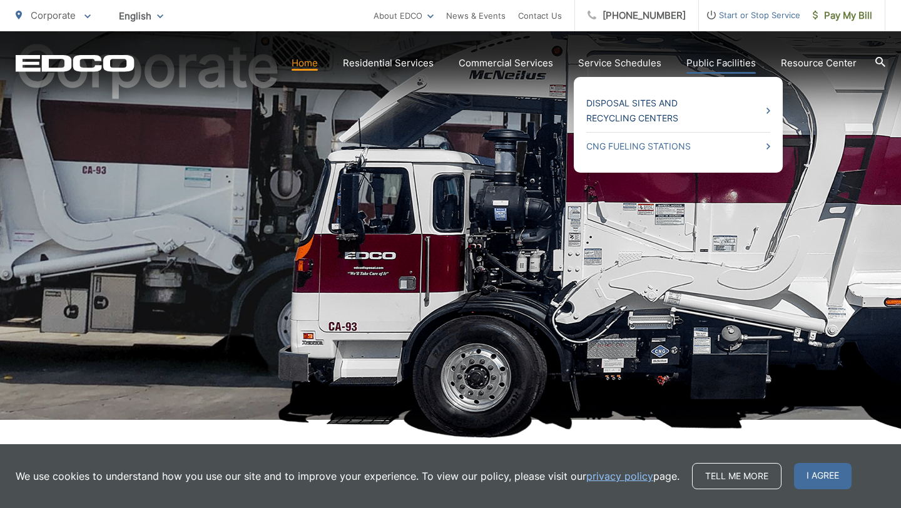 This screenshot has height=508, width=901. Describe the element at coordinates (141, 16) in the screenshot. I see `span: English` at that location.